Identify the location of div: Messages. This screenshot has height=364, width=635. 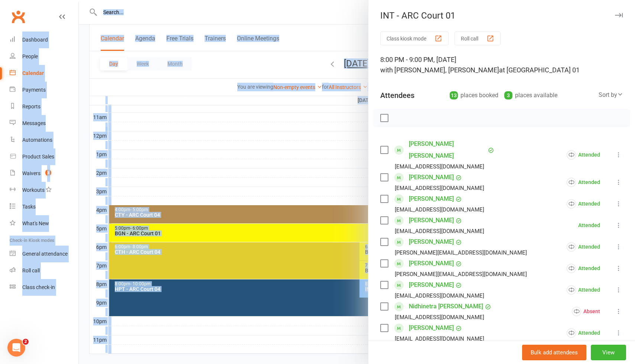
(34, 123).